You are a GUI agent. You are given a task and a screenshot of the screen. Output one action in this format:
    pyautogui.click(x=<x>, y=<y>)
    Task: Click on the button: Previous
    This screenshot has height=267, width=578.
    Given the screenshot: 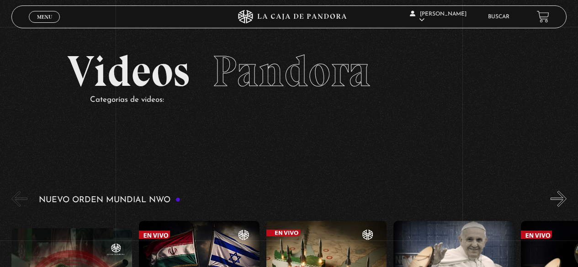 What is the action you would take?
    pyautogui.click(x=19, y=199)
    